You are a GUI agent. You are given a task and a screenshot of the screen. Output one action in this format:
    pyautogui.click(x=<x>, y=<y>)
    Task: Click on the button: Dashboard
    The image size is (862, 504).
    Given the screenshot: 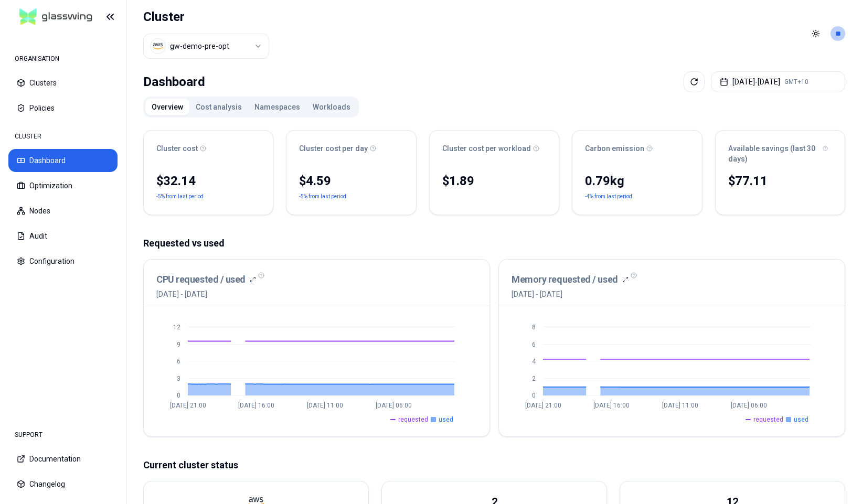 What is the action you would take?
    pyautogui.click(x=63, y=160)
    